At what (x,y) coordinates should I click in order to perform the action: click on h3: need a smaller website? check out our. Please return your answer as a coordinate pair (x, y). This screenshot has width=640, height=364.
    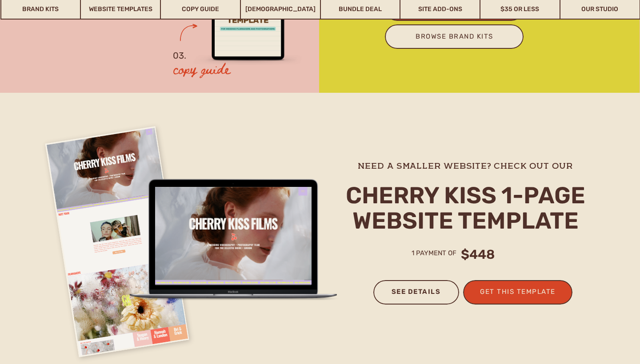
    Looking at the image, I should click on (465, 165).